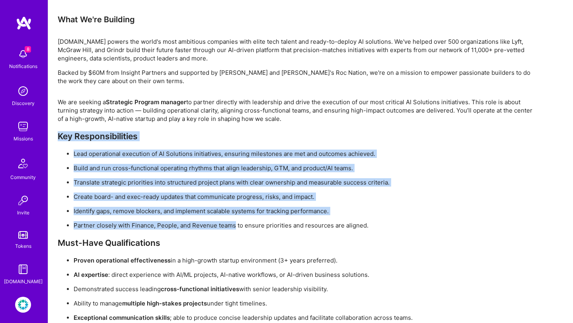 This screenshot has height=323, width=573. Describe the element at coordinates (23, 235) in the screenshot. I see `img: tokens` at that location.